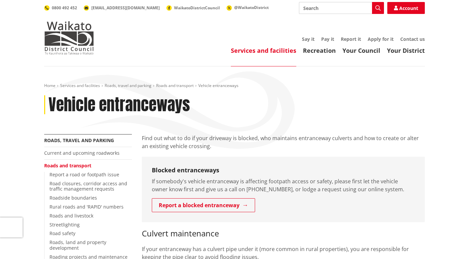 The width and height of the screenshot is (469, 259). What do you see at coordinates (406, 51) in the screenshot?
I see `a: Your District` at bounding box center [406, 51].